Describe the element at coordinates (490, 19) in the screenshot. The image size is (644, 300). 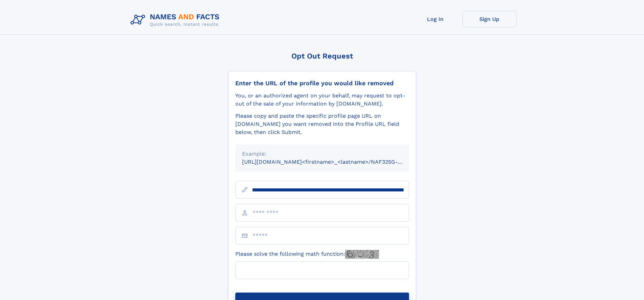
I see `a: Sign Up` at that location.